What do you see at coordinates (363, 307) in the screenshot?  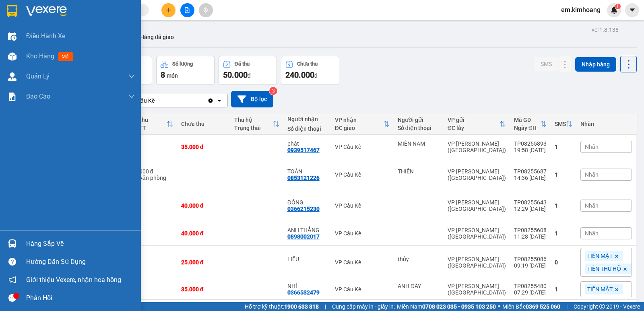 I see `span: Cung cấp máy in - giấy in:` at bounding box center [363, 307].